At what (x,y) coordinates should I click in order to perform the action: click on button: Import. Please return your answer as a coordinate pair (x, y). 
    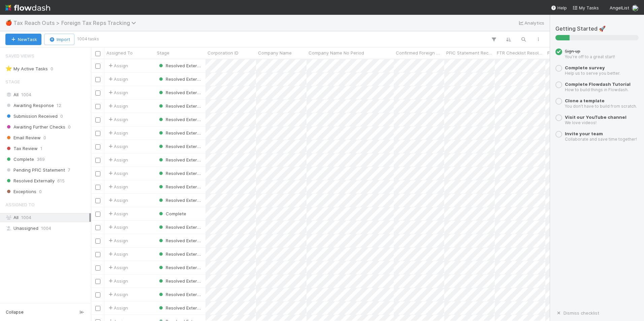
    Looking at the image, I should click on (59, 39).